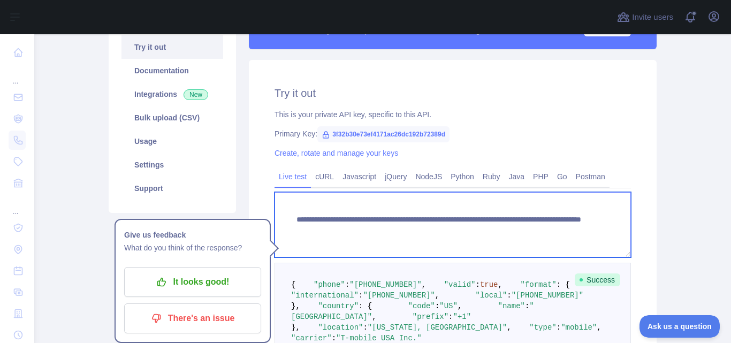 Image resolution: width=731 pixels, height=343 pixels. Describe the element at coordinates (430, 317) in the screenshot. I see `span: "prefix"` at that location.